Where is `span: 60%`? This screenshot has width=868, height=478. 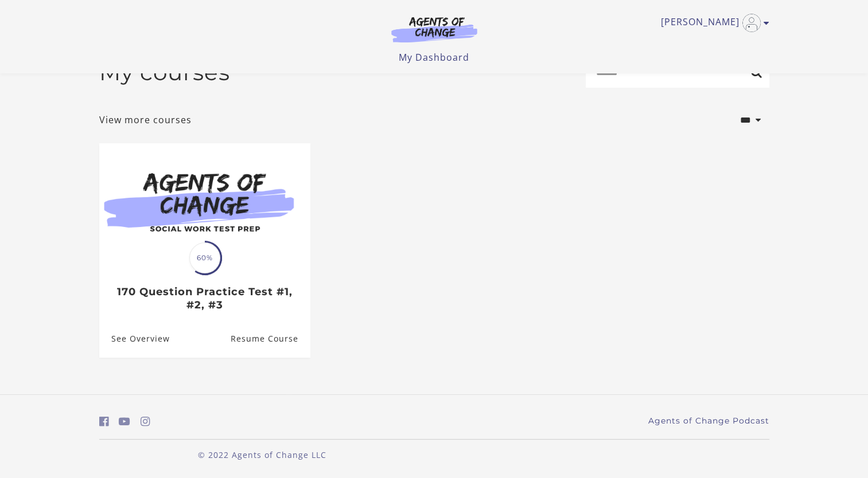 span: 60% is located at coordinates (204, 258).